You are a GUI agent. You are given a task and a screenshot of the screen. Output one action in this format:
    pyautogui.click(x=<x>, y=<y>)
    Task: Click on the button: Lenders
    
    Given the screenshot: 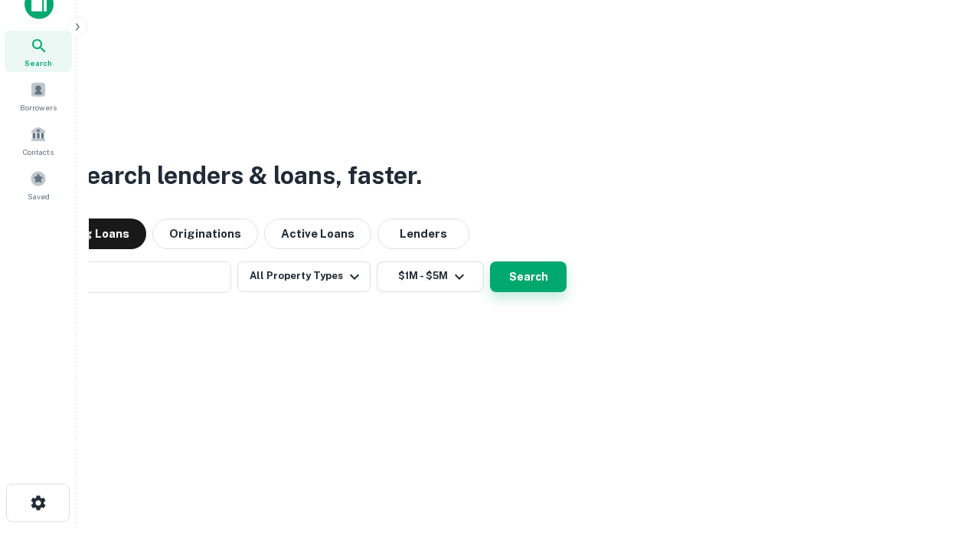 What is the action you would take?
    pyautogui.click(x=423, y=234)
    